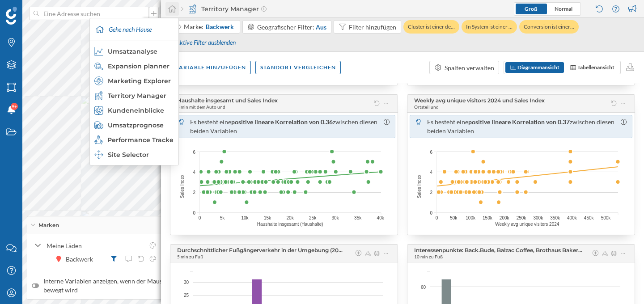 This screenshot has height=304, width=644. Describe the element at coordinates (549, 27) in the screenshot. I see `div: Conversion ist einer…` at that location.